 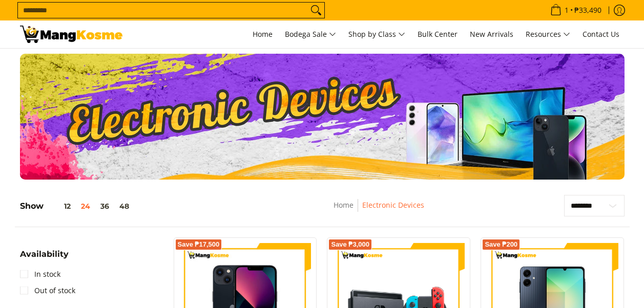 What do you see at coordinates (124, 206) in the screenshot?
I see `button: 48` at bounding box center [124, 206].